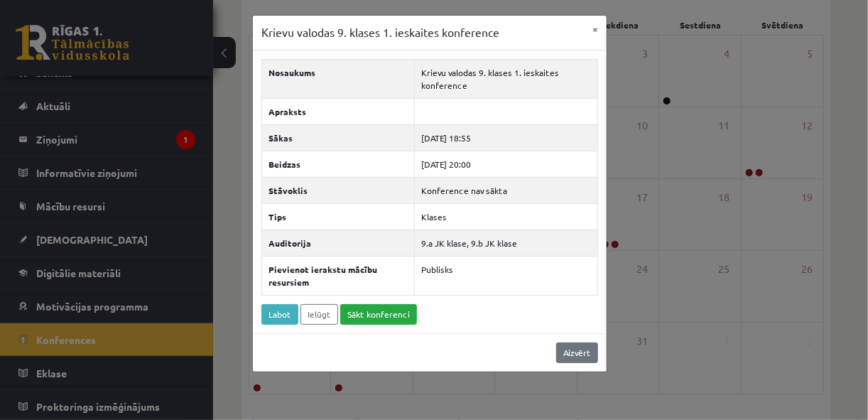 This screenshot has width=868, height=420. I want to click on h3: Krievu valodas 9. klases 1. ieskaites konference, so click(380, 33).